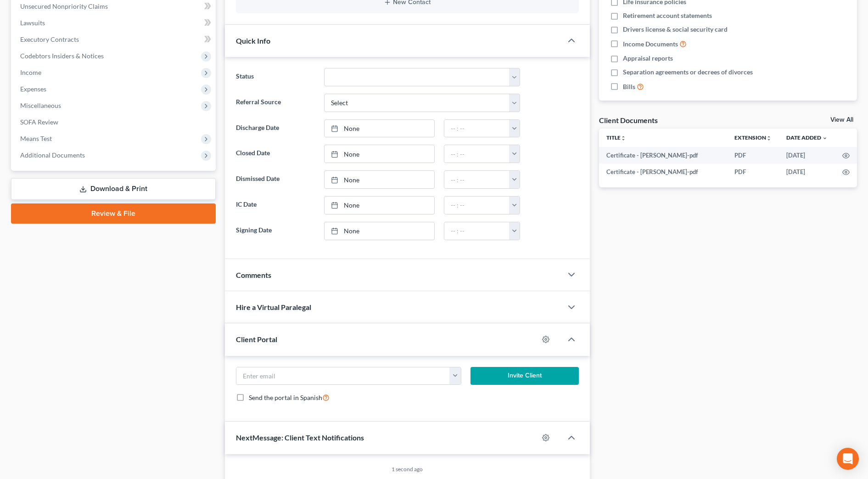 The width and height of the screenshot is (868, 479). I want to click on a: Titleunfold_more, so click(616, 137).